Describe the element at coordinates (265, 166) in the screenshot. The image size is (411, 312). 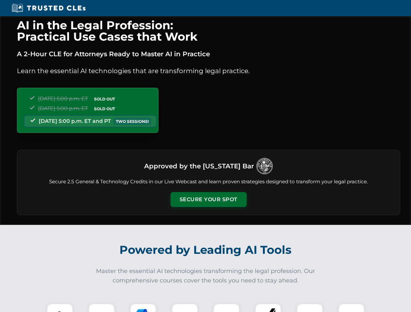
I see `img: Logo` at that location.